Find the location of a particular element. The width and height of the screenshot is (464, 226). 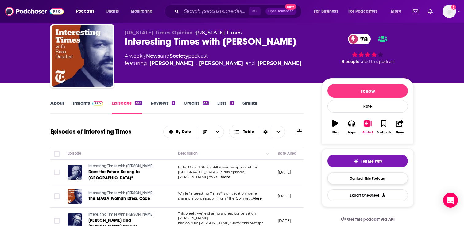

span: The MAGA Woman Dress Code is located at coordinates (119, 199).